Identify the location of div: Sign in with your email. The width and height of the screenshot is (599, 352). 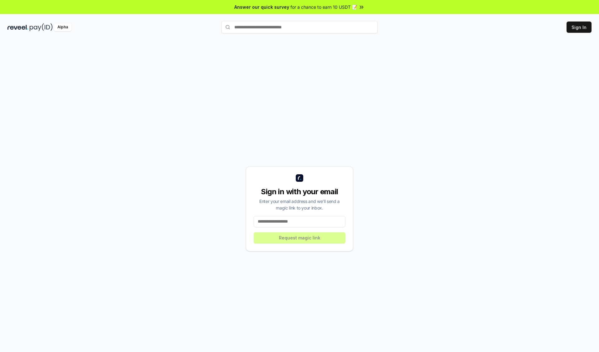
(299, 192).